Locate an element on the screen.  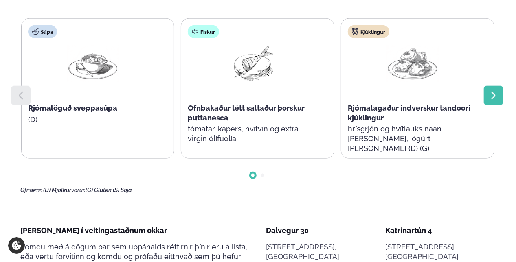
img: chicken.svg is located at coordinates (355, 32).